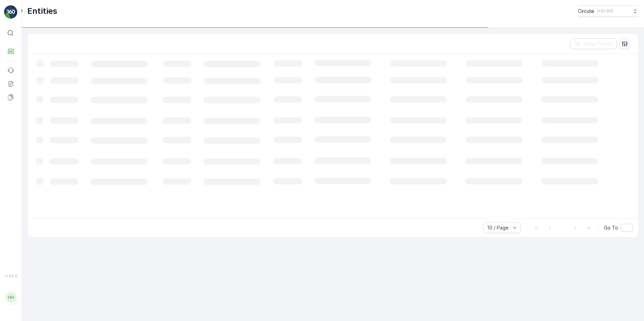 This screenshot has height=321, width=644. Describe the element at coordinates (11, 12) in the screenshot. I see `img: logo` at that location.